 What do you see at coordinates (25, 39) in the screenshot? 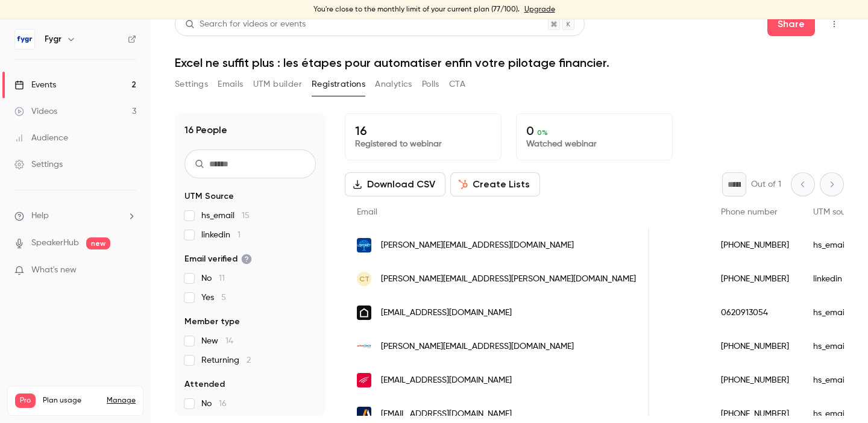
I see `img: Fygr` at bounding box center [25, 39].